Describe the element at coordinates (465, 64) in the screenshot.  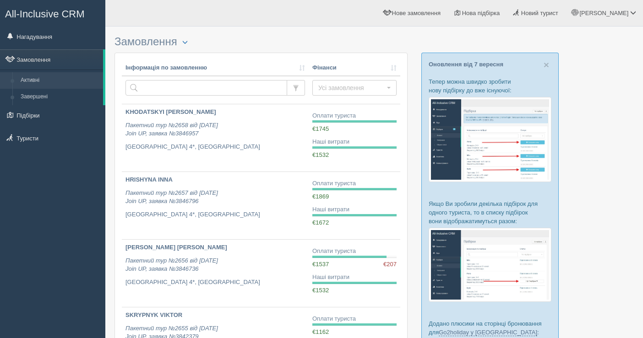
I see `a: Оновлення від 7 вересня` at that location.